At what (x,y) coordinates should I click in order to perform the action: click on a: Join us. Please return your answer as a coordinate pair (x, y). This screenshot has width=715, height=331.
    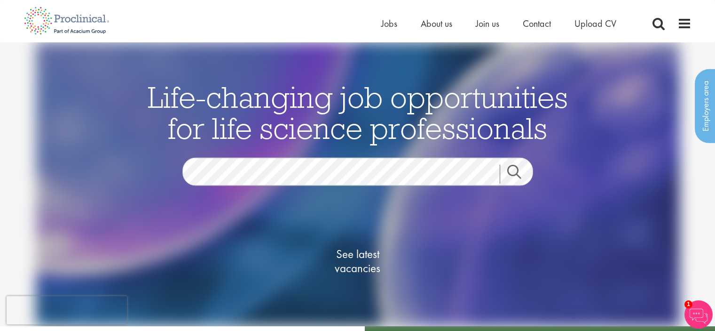
    Looking at the image, I should click on (488, 24).